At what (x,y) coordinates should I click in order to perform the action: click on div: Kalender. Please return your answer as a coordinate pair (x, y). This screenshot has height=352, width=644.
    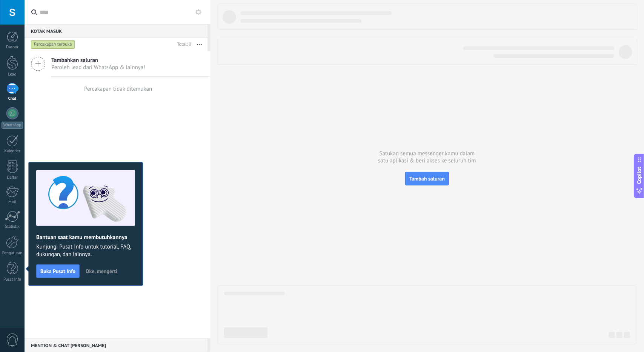
    Looking at the image, I should click on (13, 151).